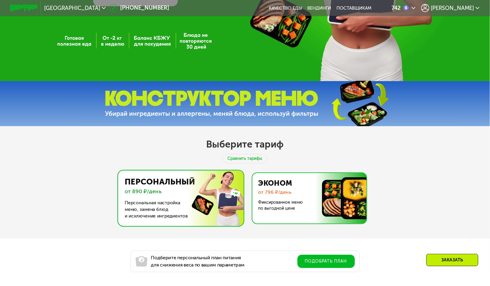 The height and width of the screenshot is (286, 490). I want to click on div: Сравнить тарифы, so click(245, 158).